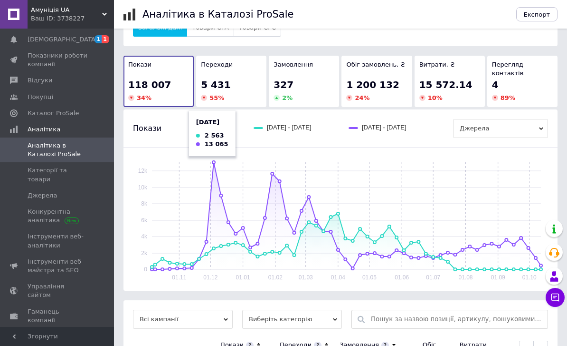 The image size is (567, 346). Describe the element at coordinates (58, 240) in the screenshot. I see `span: Інструменти веб-аналітики` at that location.